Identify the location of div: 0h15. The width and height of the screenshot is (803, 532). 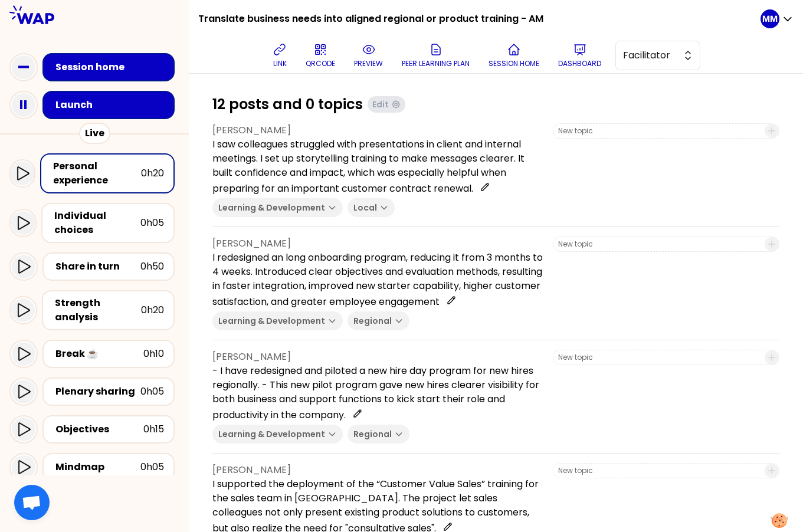
(154, 429).